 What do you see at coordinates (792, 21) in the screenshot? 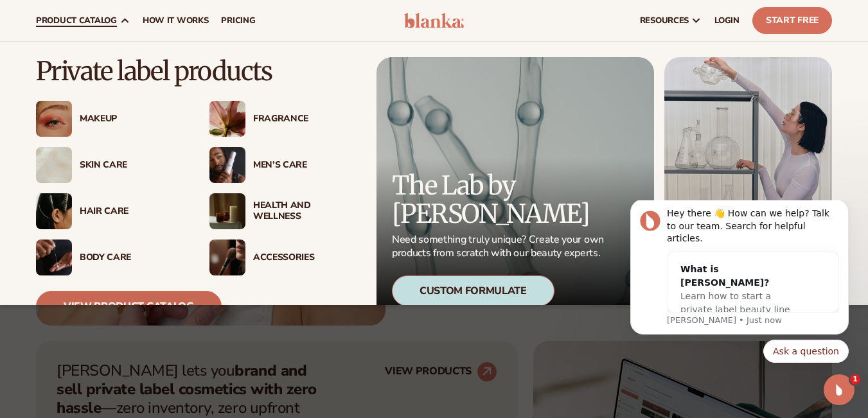
I see `a: Start Free` at bounding box center [792, 21].